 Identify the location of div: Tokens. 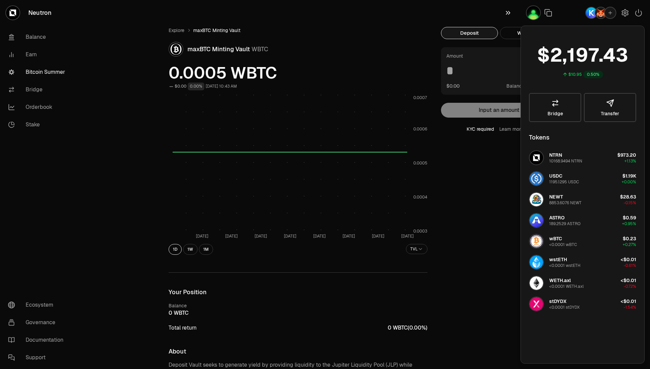
(539, 138).